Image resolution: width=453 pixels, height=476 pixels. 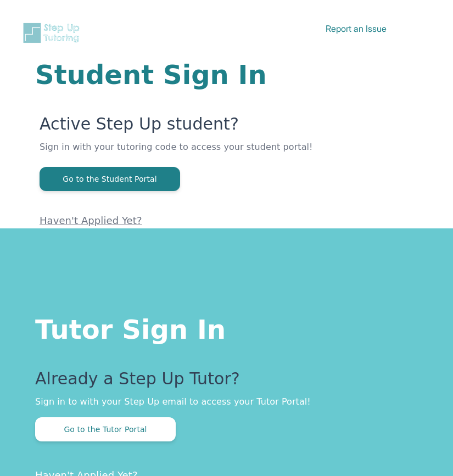 What do you see at coordinates (228, 154) in the screenshot?
I see `p: Sign in with your tutoring code to access your student portal!` at bounding box center [228, 154].